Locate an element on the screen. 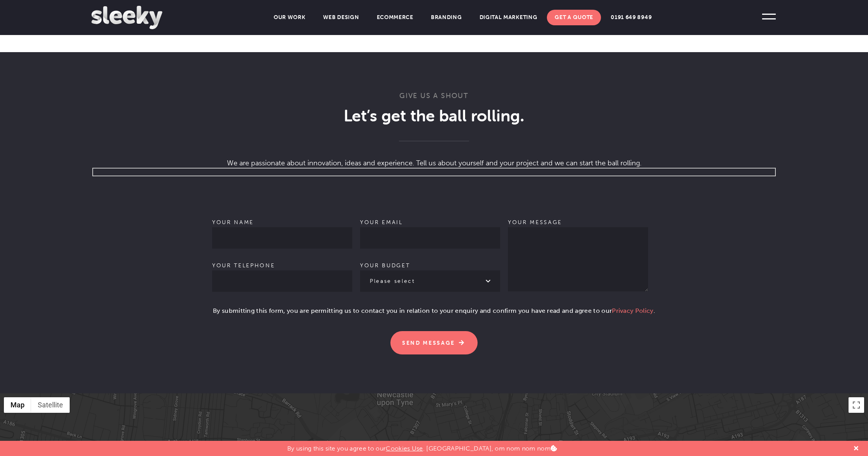 This screenshot has height=456, width=868. a: Web Design is located at coordinates (341, 17).